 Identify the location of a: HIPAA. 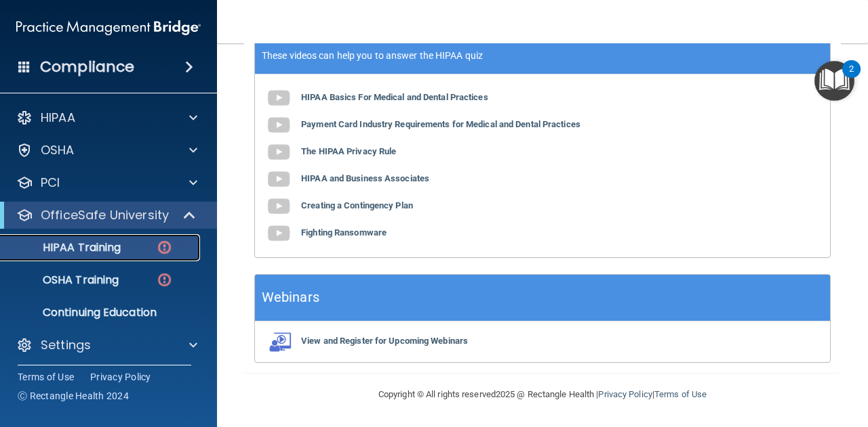
(106, 118).